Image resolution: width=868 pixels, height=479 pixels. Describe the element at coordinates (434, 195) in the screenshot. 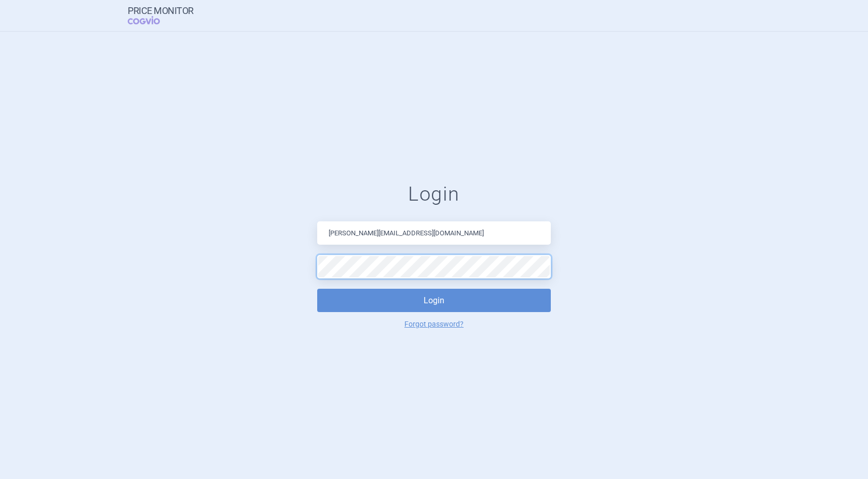

I see `h1: Login` at that location.